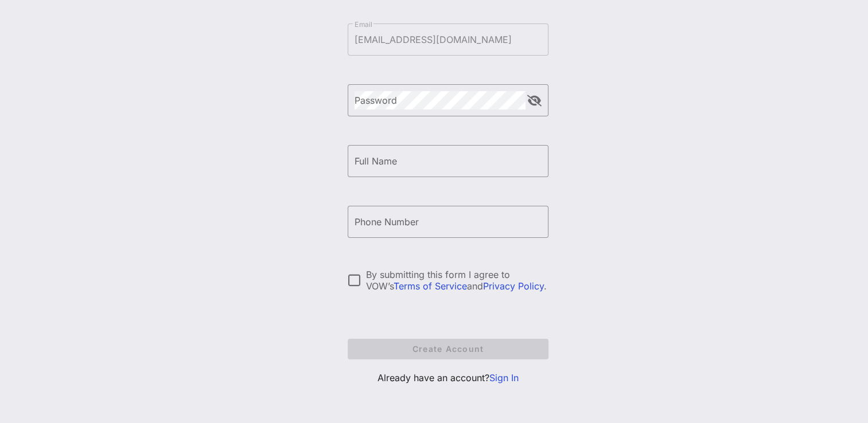  Describe the element at coordinates (430, 286) in the screenshot. I see `a: Terms of Service` at that location.